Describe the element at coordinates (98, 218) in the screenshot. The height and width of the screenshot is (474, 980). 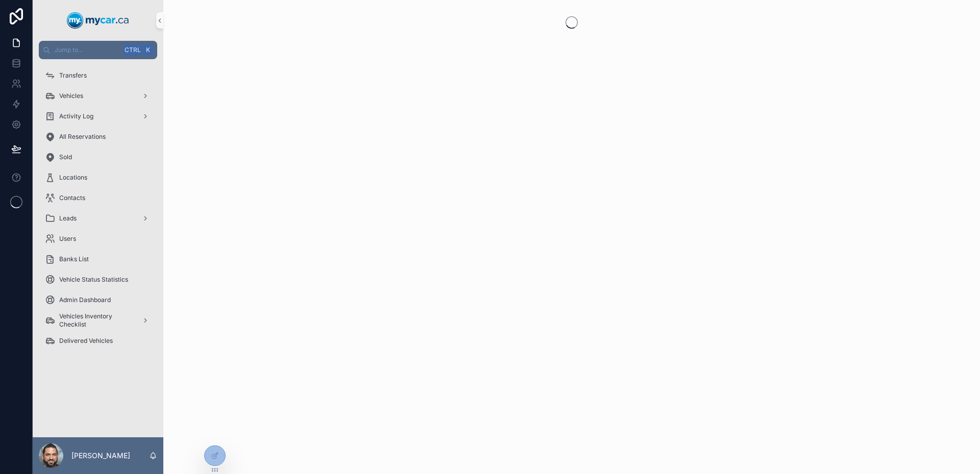
I see `a: Leads` at that location.